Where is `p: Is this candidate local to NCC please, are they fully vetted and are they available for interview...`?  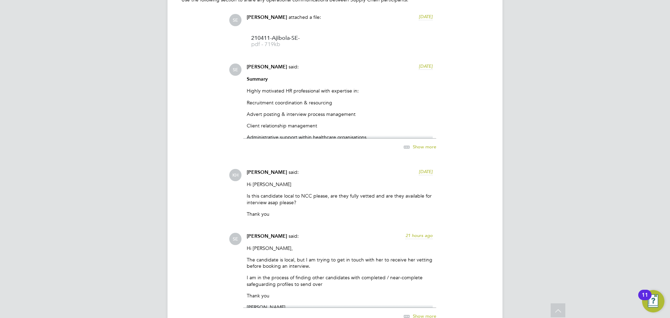 p: Is this candidate local to NCC please, are they fully vetted and are they available for interview... is located at coordinates (339, 199).